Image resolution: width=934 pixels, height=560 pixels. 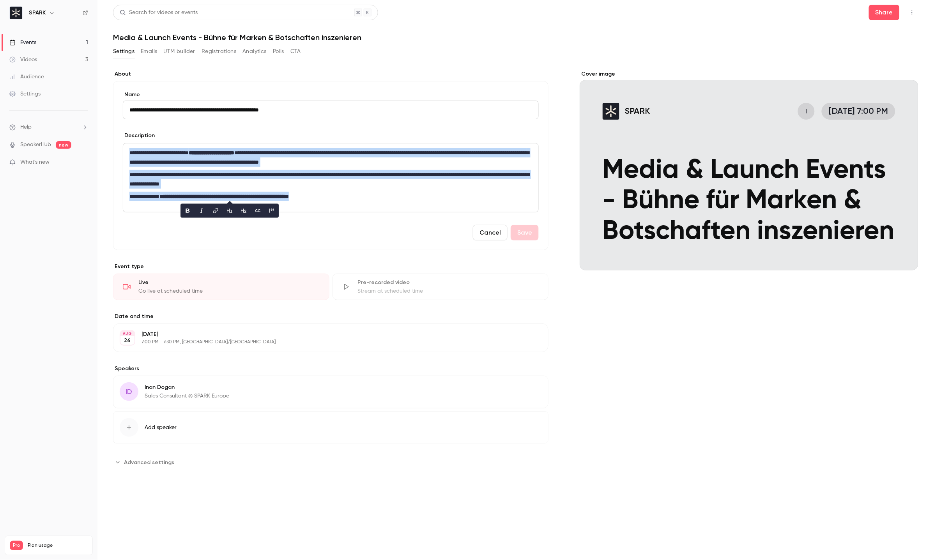 I want to click on h1: Media & Launch Events - Bühne für Marken & Botschaften inszenieren, so click(x=516, y=37).